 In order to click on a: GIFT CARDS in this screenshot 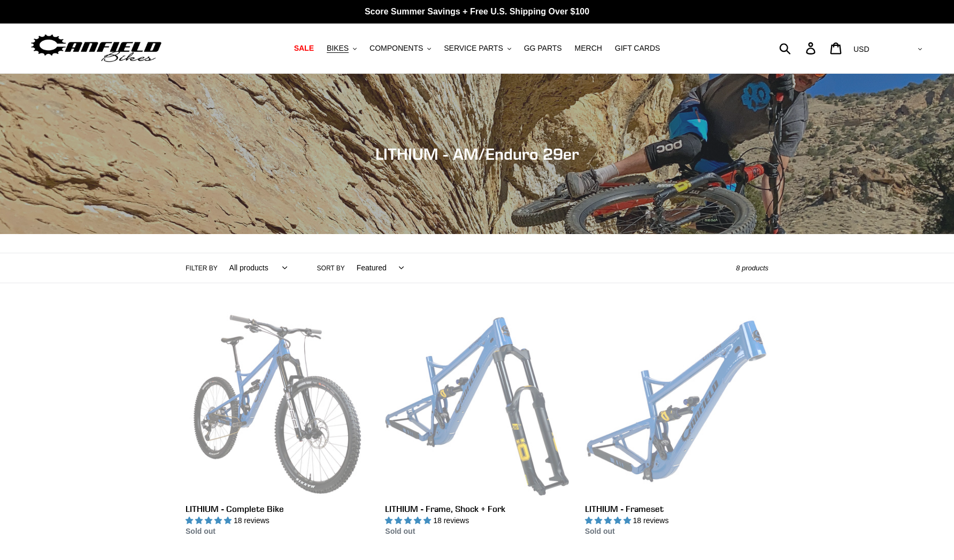, I will do `click(637, 48)`.